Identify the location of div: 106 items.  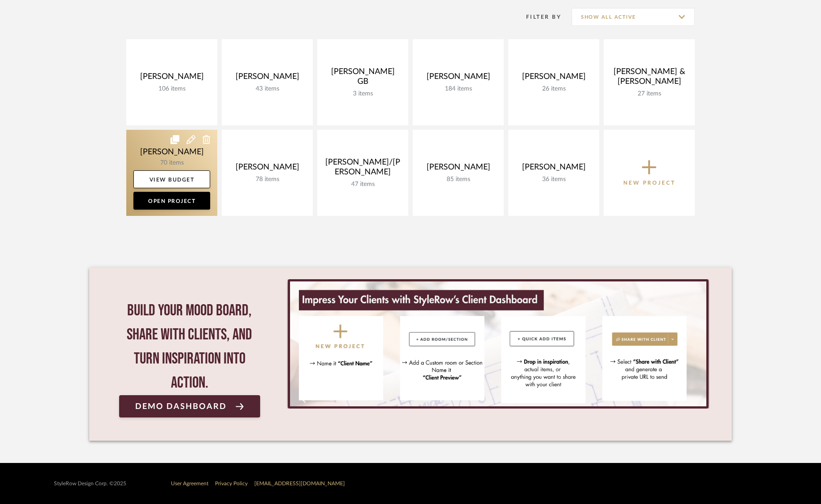
(172, 89).